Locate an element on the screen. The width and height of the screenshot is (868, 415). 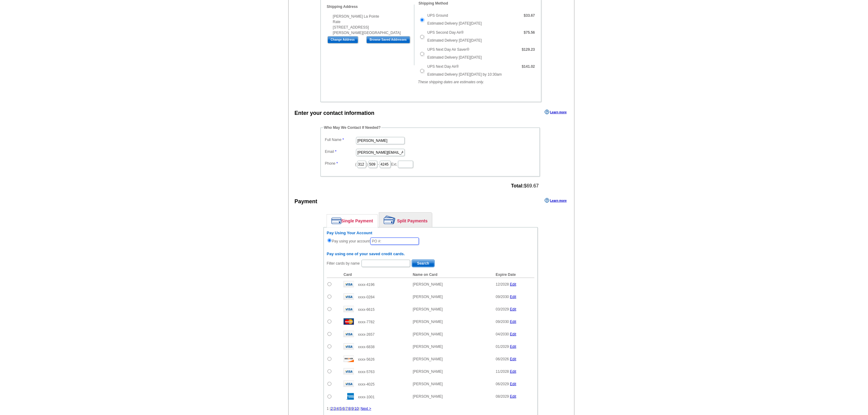
h6: Pay using one of your saved credit cards. is located at coordinates (431, 253).